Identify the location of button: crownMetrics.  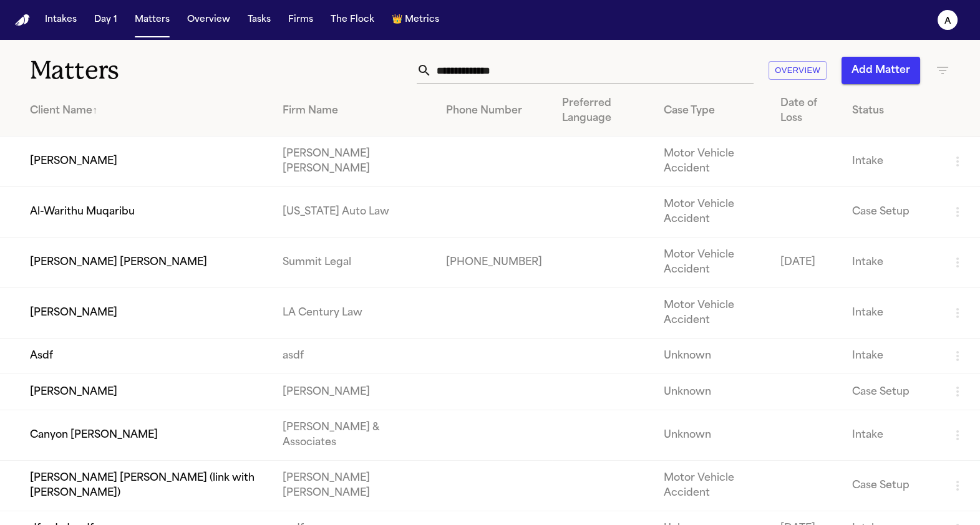
(415, 20).